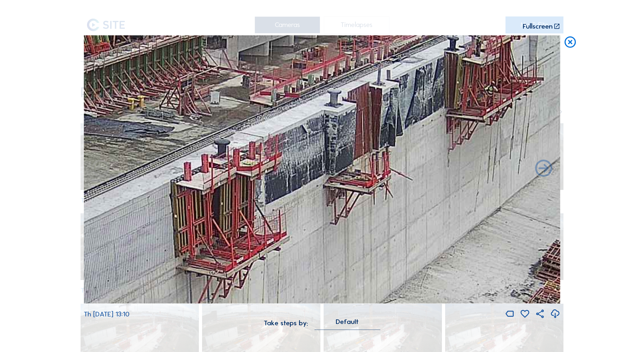  Describe the element at coordinates (286, 323) in the screenshot. I see `div: Take steps by:` at that location.